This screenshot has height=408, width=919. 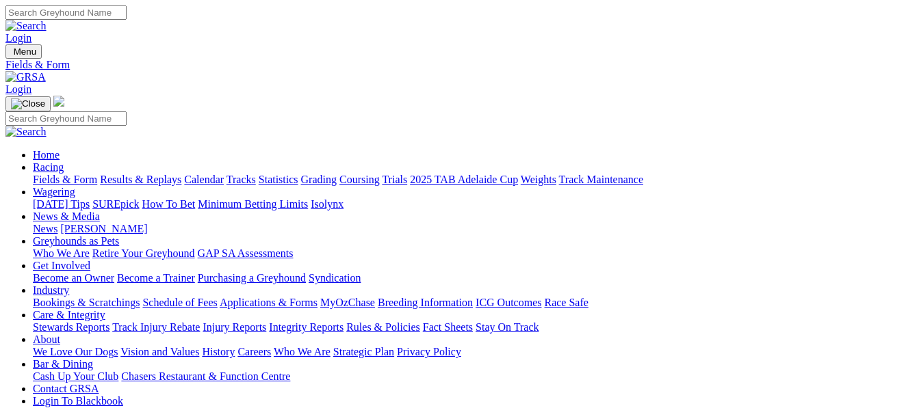 I want to click on a: Weights, so click(x=539, y=179).